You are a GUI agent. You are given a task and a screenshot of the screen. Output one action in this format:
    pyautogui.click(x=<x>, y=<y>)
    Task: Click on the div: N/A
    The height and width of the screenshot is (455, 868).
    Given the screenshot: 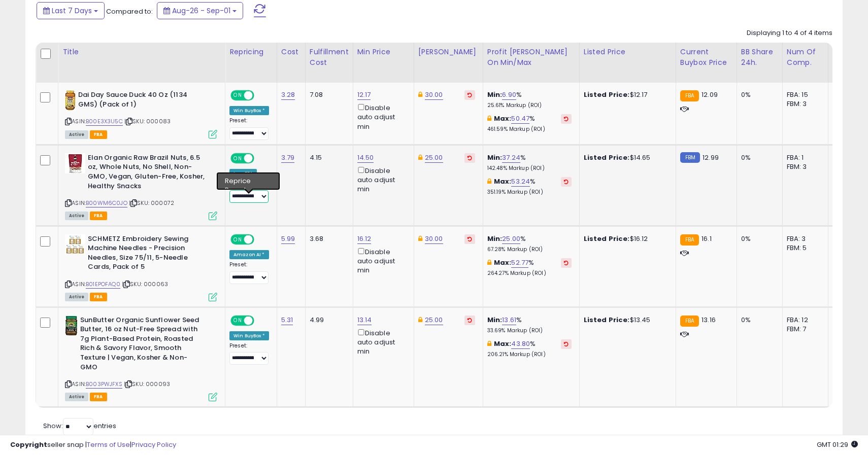 What is the action you would take?
    pyautogui.click(x=849, y=239)
    